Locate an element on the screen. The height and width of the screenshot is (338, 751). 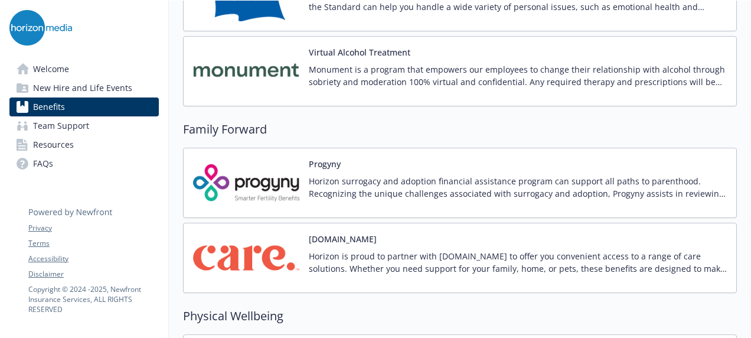
img: Care.com carrier logo is located at coordinates (246, 257).